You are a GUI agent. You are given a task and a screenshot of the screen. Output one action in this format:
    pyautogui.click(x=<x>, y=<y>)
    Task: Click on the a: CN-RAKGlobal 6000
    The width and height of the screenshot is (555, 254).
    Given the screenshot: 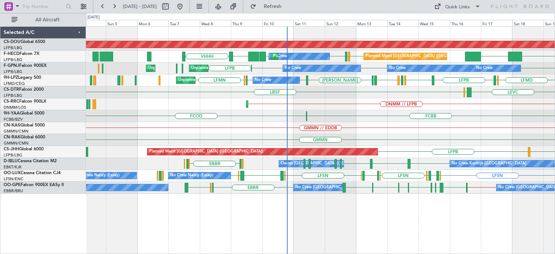 What is the action you would take?
    pyautogui.click(x=24, y=137)
    